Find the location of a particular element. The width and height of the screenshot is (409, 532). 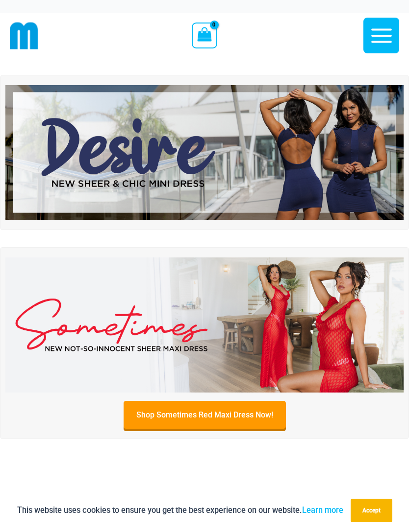

a: Shop Sometimes Red Maxi Dress Now! is located at coordinates (204, 415).